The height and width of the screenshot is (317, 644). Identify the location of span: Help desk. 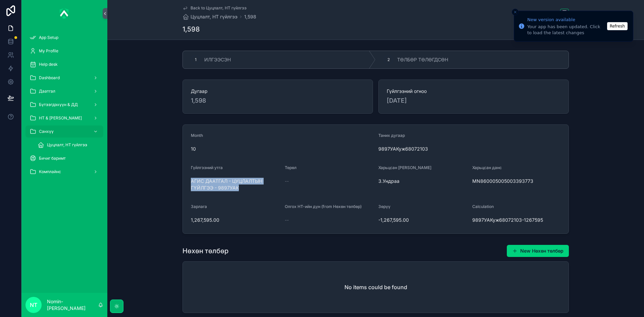
(48, 65).